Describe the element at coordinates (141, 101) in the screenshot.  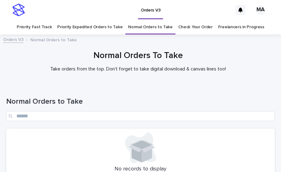
I see `h1: Normal Orders to Take` at that location.